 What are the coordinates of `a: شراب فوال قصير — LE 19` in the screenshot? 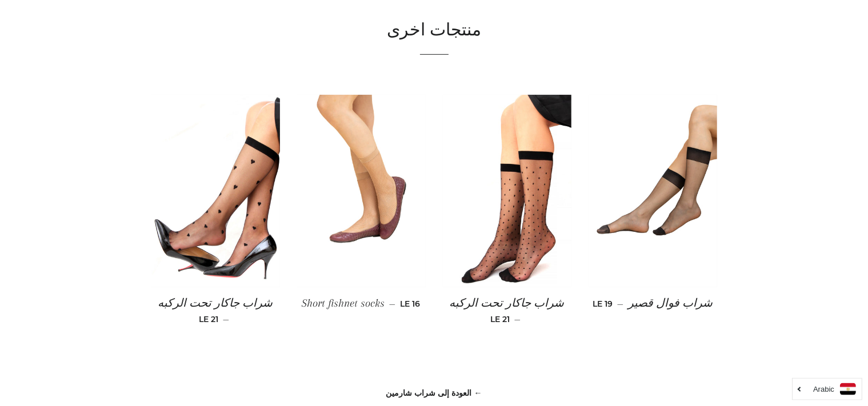 It's located at (653, 303).